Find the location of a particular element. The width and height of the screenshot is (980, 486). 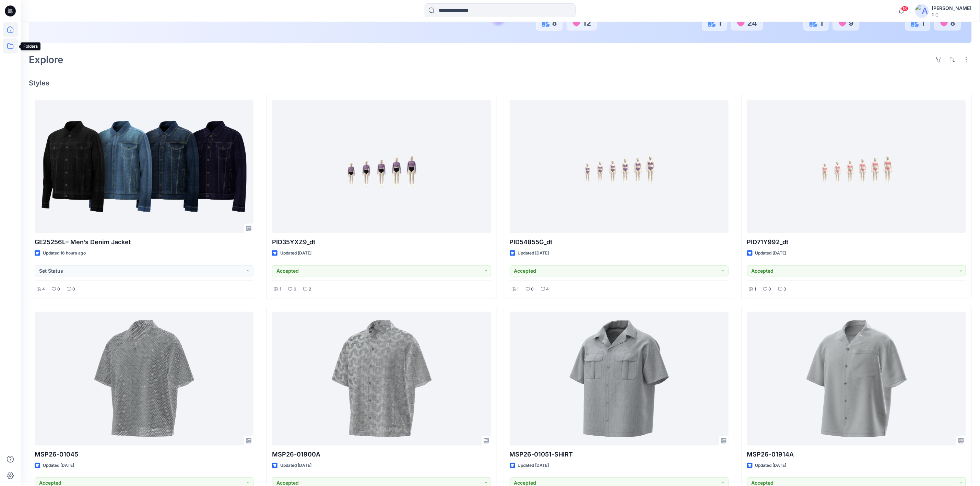

span: 18 is located at coordinates (905, 8).